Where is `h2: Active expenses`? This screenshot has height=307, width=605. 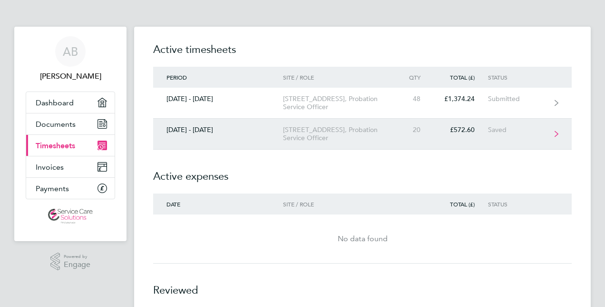 h2: Active expenses is located at coordinates (363, 171).